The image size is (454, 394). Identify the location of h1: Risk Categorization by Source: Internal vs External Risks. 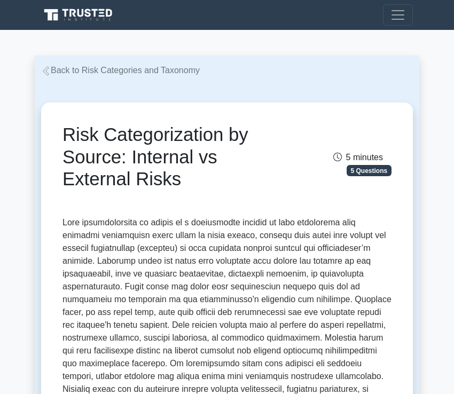
(170, 157).